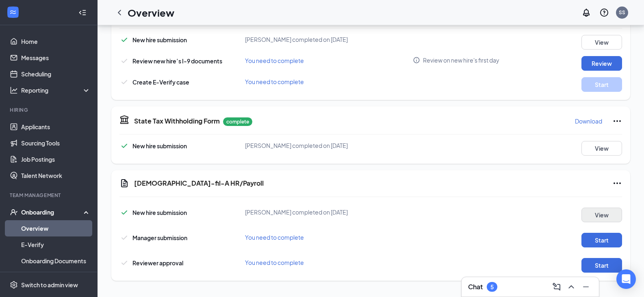 This screenshot has height=297, width=644. What do you see at coordinates (56, 277) in the screenshot?
I see `a: Activity log` at bounding box center [56, 277].